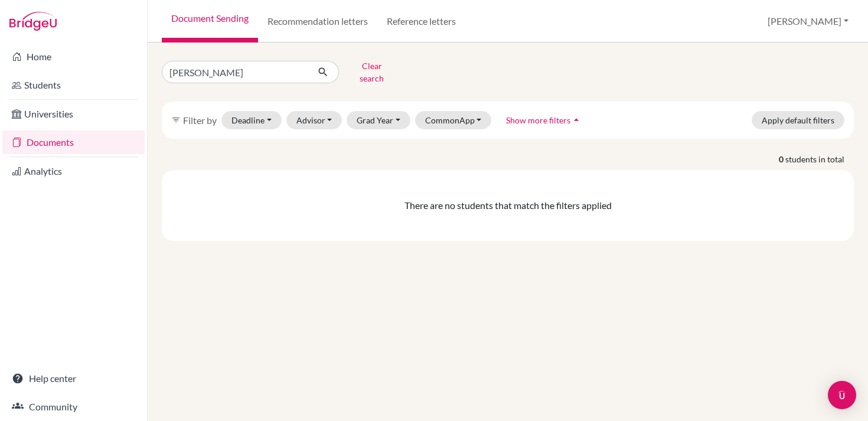 Image resolution: width=868 pixels, height=421 pixels. Describe the element at coordinates (73, 406) in the screenshot. I see `a: Community` at that location.